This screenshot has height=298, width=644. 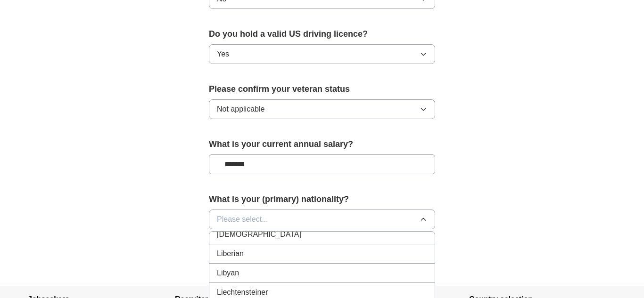 I want to click on button: Yes, so click(x=322, y=54).